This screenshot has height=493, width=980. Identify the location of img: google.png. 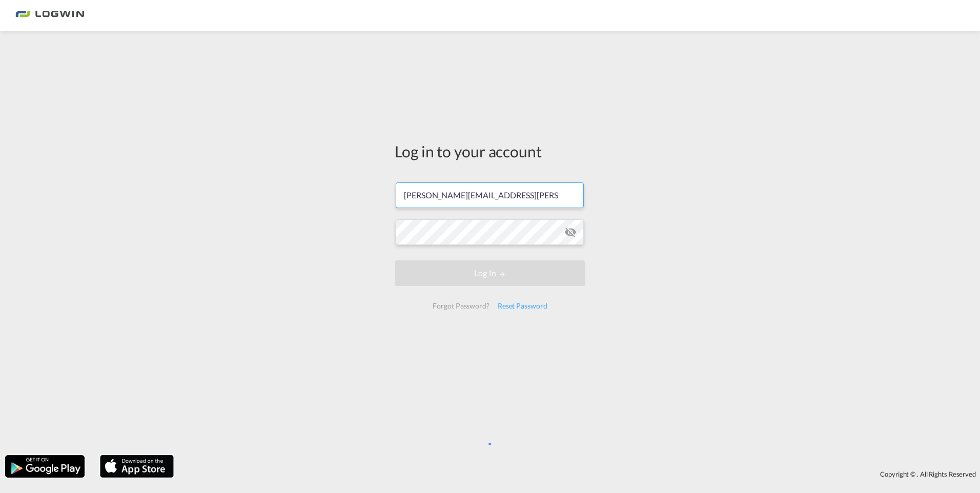
(45, 467).